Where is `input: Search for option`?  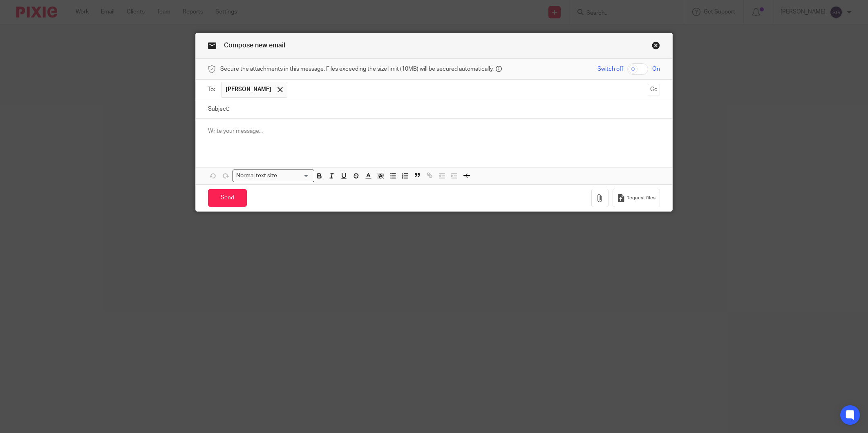
input: Search for option is located at coordinates (295, 175).